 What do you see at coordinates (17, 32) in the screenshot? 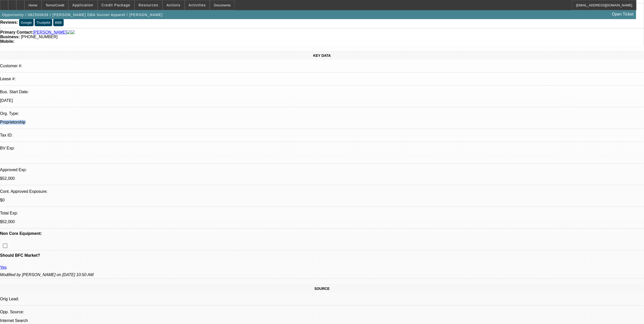
I see `strong: Primary Contact:` at bounding box center [17, 32].